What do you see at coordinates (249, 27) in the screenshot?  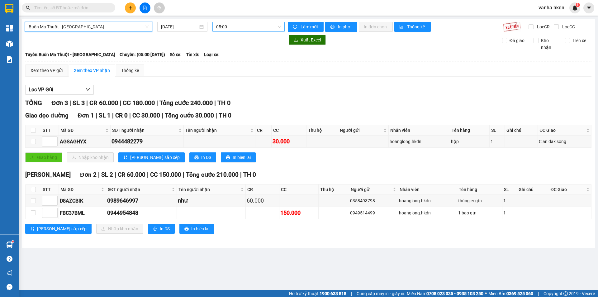 I see `span: 05:00` at bounding box center [249, 27].